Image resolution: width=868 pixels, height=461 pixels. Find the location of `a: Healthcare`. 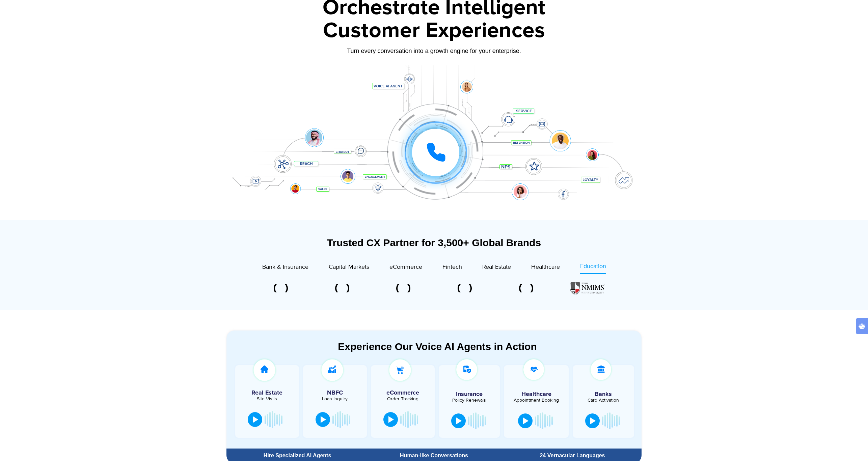

a: Healthcare is located at coordinates (545, 268).